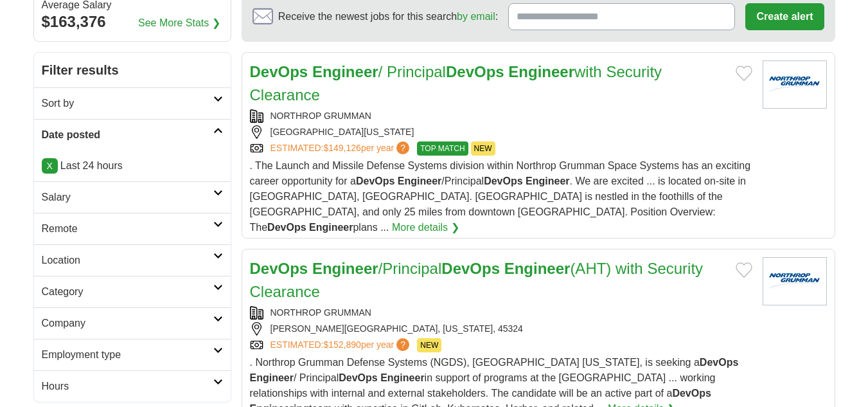 The width and height of the screenshot is (868, 407). Describe the element at coordinates (388, 17) in the screenshot. I see `span: Receive the newest jobs for this search :` at that location.